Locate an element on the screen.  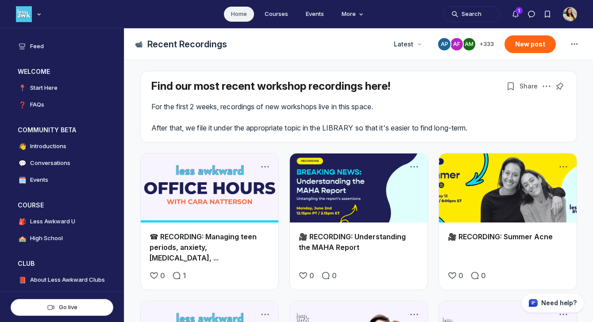
button: More is located at coordinates (352, 14).